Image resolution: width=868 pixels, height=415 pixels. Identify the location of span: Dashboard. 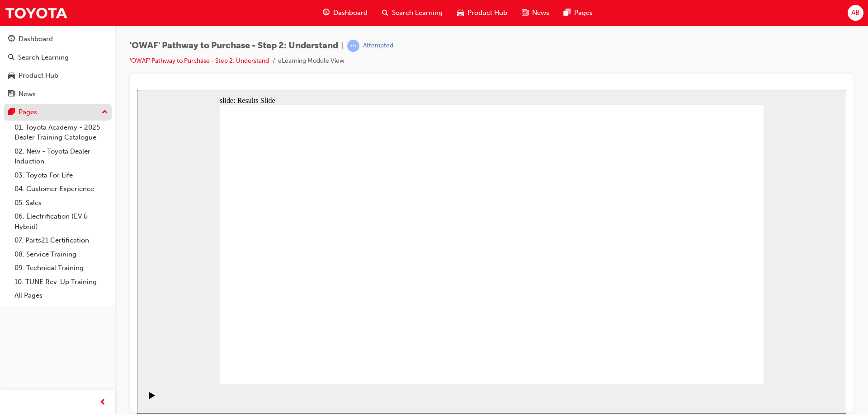
(350, 13).